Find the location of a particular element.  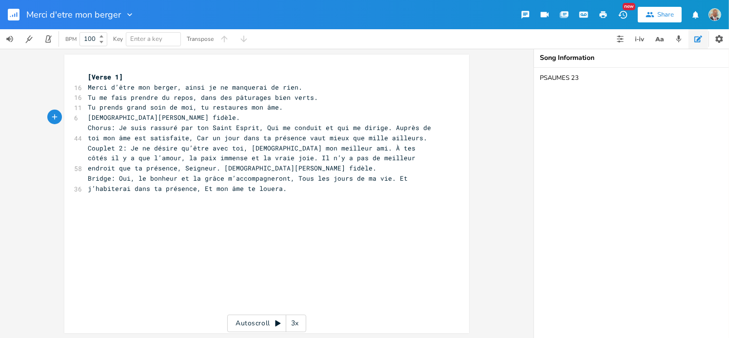

div: Key is located at coordinates (118, 39).